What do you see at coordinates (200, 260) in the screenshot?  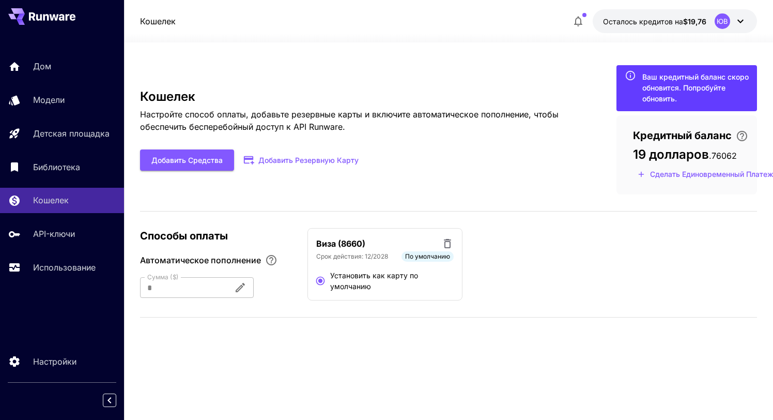 I see `font: Автоматическое пополнение` at bounding box center [200, 260].